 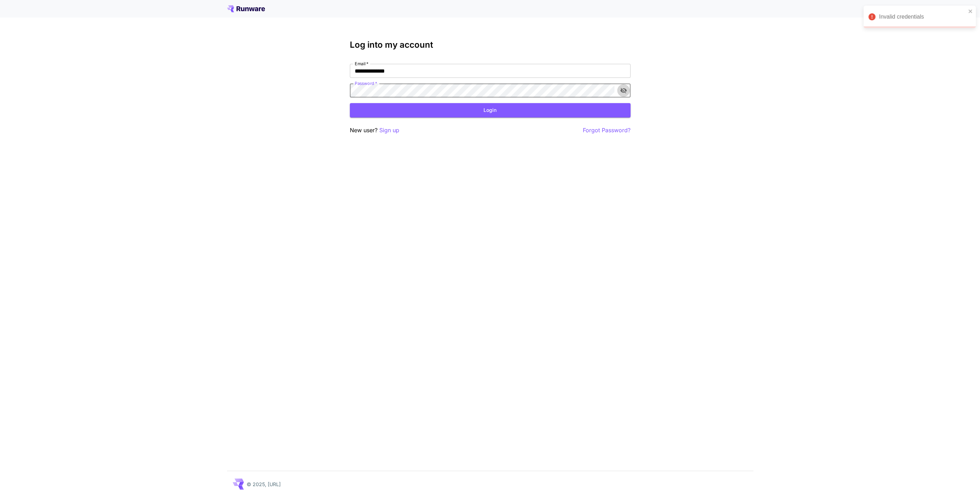 What do you see at coordinates (389, 130) in the screenshot?
I see `button: Sign up` at bounding box center [389, 130].